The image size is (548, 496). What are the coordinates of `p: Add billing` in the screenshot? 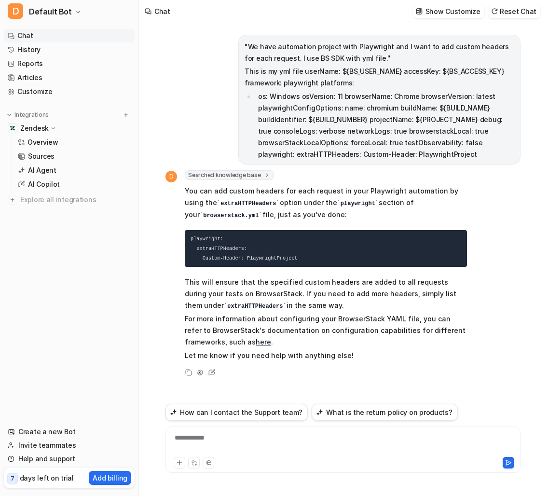 It's located at (110, 478).